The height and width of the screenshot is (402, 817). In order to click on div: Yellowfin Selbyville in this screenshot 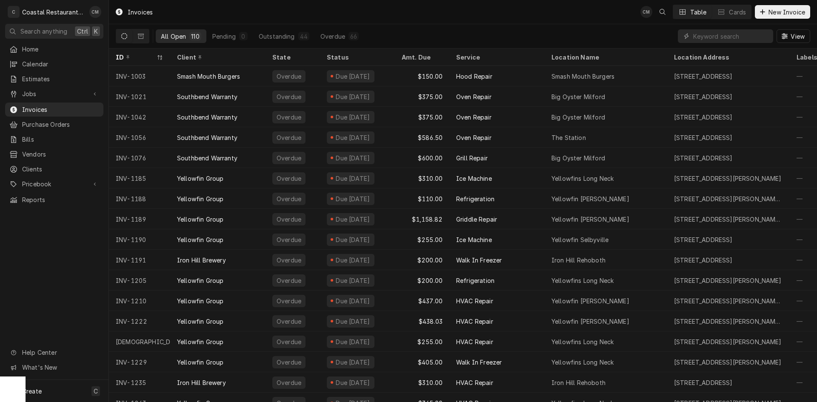, I will do `click(580, 240)`.